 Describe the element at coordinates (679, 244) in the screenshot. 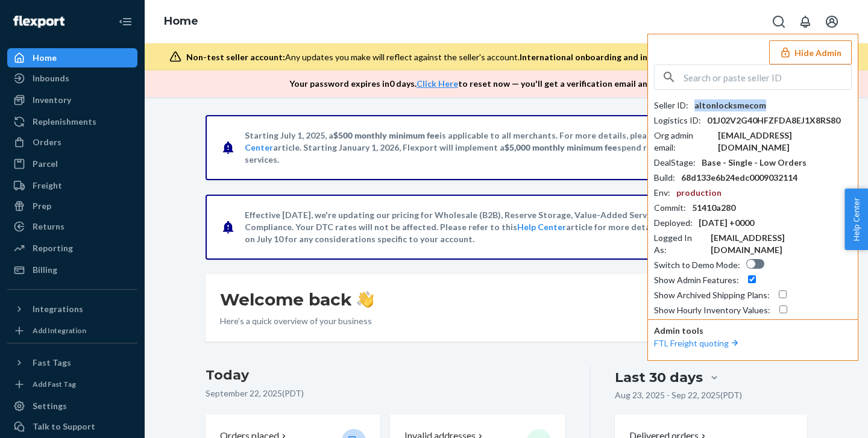

I see `div: Logged In As :` at that location.